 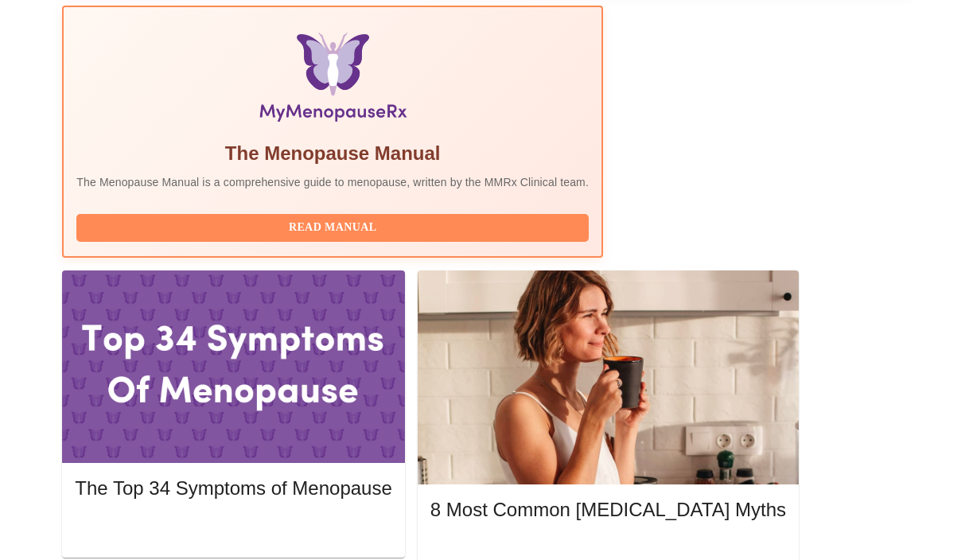 I want to click on span: Read More, so click(x=233, y=529).